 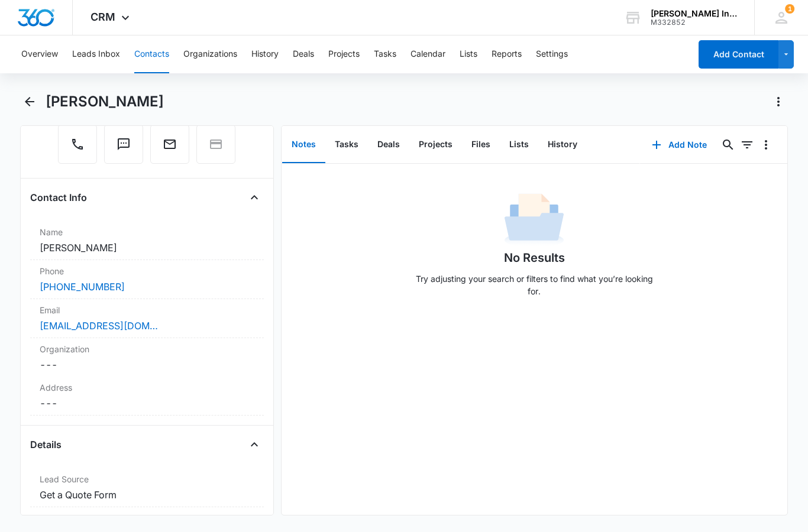 What do you see at coordinates (46, 445) in the screenshot?
I see `h4: Details` at bounding box center [46, 445].